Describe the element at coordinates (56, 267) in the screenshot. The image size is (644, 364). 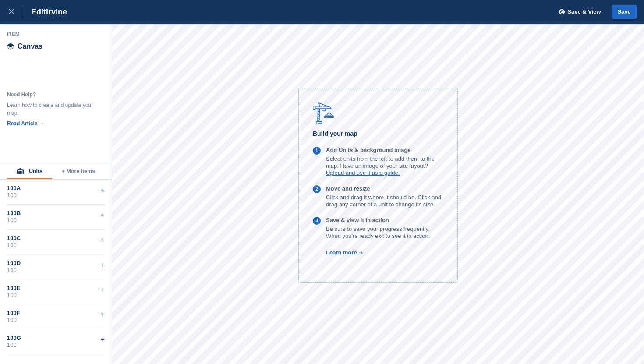
I see `div: 100D100+` at that location.